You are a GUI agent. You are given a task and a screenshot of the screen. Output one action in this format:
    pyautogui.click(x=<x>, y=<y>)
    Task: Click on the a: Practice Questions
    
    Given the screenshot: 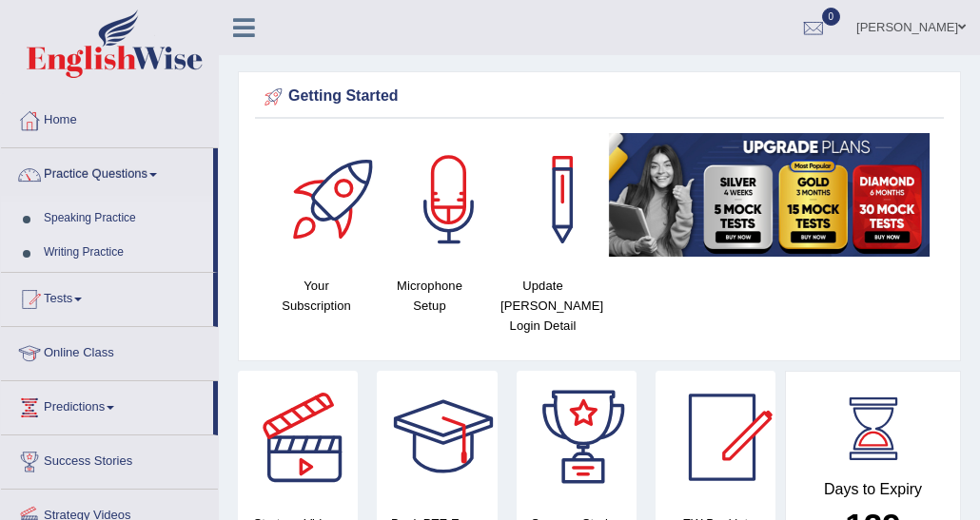 What is the action you would take?
    pyautogui.click(x=106, y=172)
    